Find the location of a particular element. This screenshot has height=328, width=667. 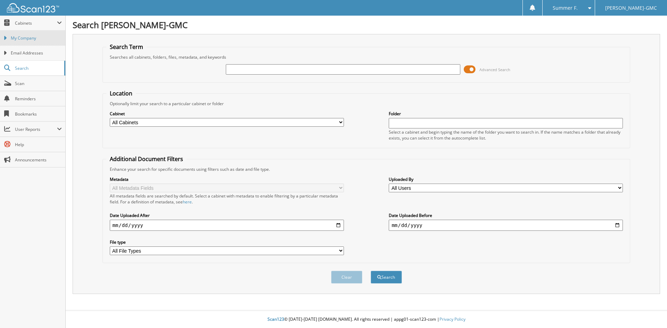

a: Privacy Policy is located at coordinates (452, 319).